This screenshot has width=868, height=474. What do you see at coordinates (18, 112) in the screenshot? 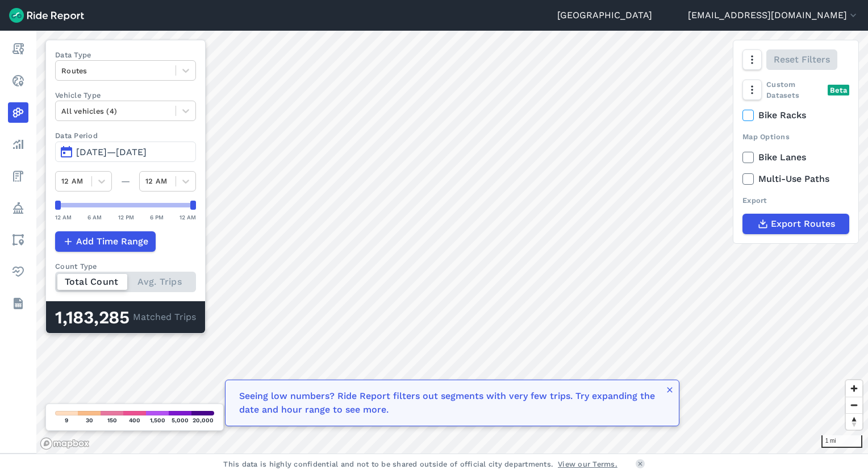
I see `a: Heatmaps` at bounding box center [18, 112].